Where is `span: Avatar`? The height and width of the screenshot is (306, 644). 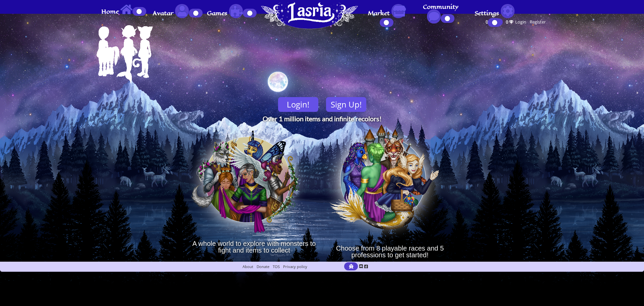 span: Avatar is located at coordinates (163, 13).